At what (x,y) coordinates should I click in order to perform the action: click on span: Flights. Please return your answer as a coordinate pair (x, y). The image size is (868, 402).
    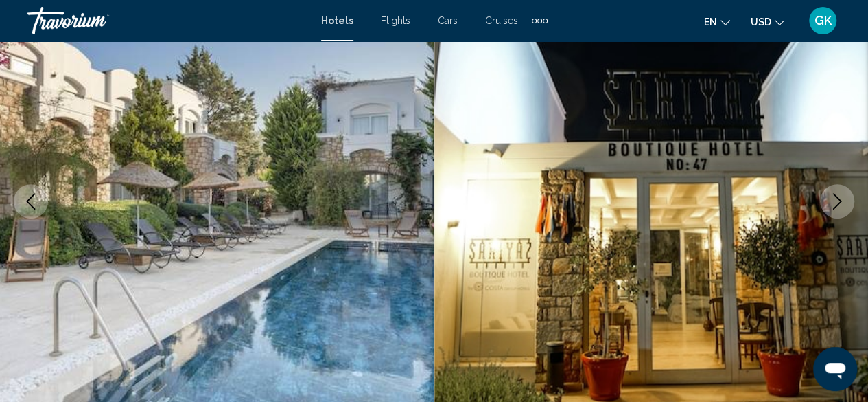
    Looking at the image, I should click on (395, 21).